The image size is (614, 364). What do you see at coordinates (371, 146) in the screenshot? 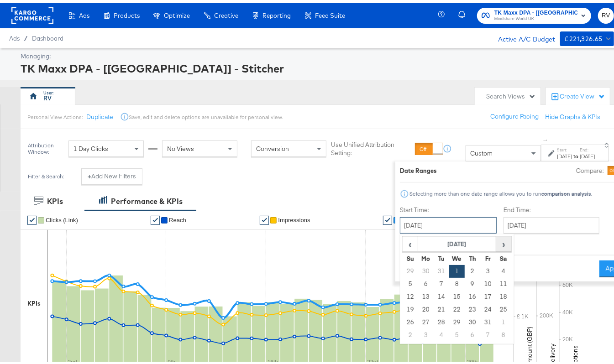
I see `label: Use Unified Attribution Setting:` at bounding box center [371, 146].